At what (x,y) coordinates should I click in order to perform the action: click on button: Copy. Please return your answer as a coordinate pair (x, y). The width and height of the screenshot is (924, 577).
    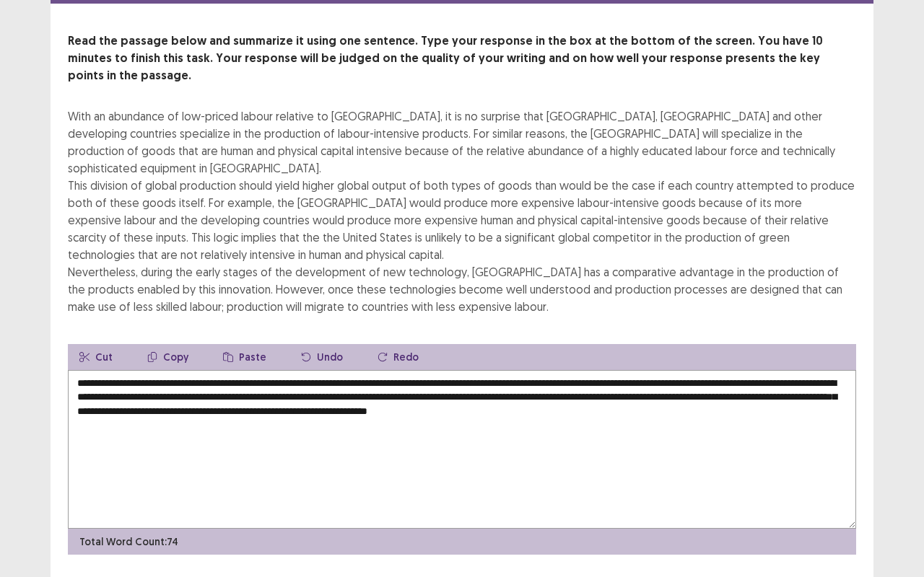
    Looking at the image, I should click on (167, 357).